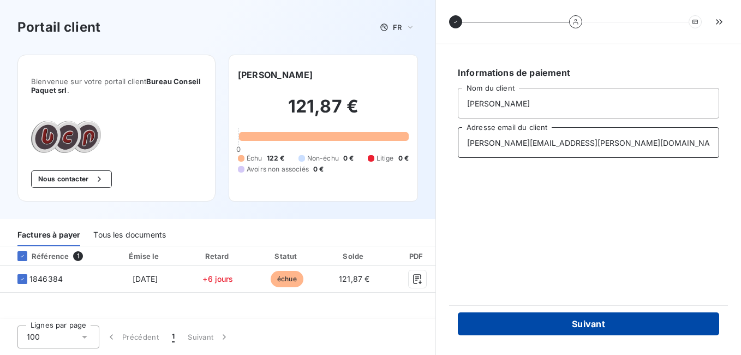  What do you see at coordinates (145, 256) in the screenshot?
I see `div: Émise le` at bounding box center [145, 256].